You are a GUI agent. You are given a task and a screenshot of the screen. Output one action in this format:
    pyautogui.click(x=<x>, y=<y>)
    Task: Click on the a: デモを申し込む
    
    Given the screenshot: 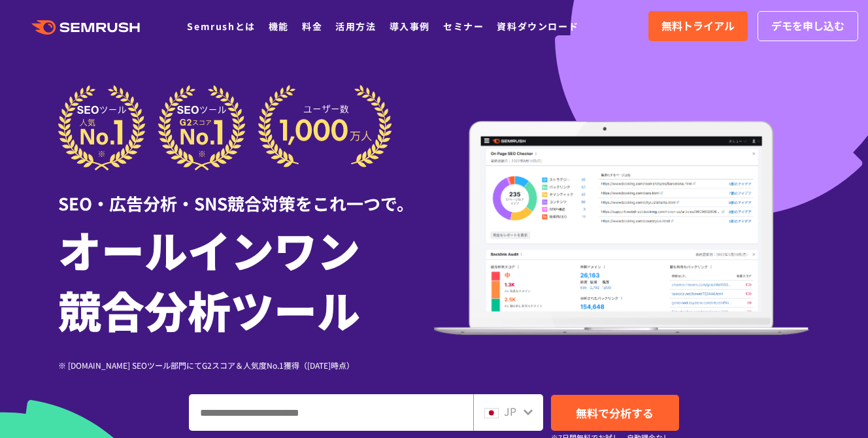 What is the action you would take?
    pyautogui.click(x=808, y=26)
    